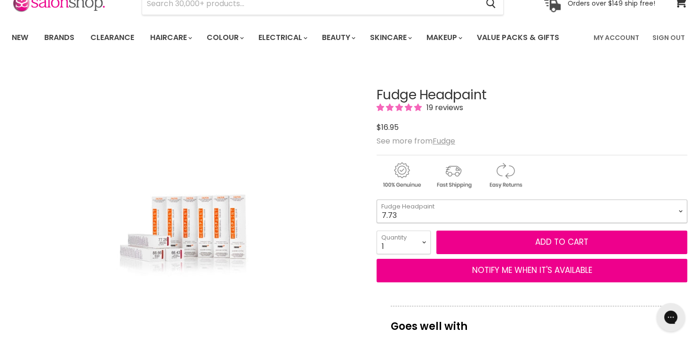  What do you see at coordinates (444, 141) in the screenshot?
I see `u: Fudge` at bounding box center [444, 141].